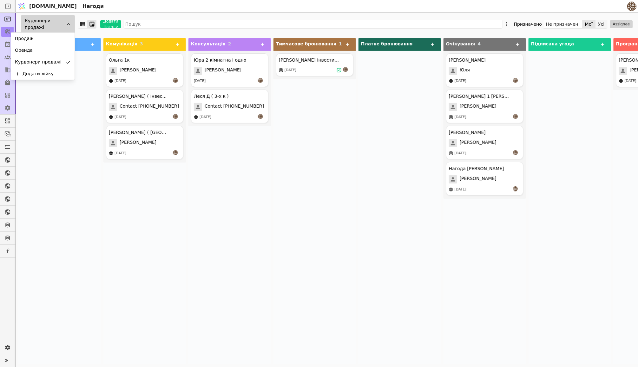  What do you see at coordinates (38, 62) in the screenshot?
I see `span: Курдонери продажі` at bounding box center [38, 62].